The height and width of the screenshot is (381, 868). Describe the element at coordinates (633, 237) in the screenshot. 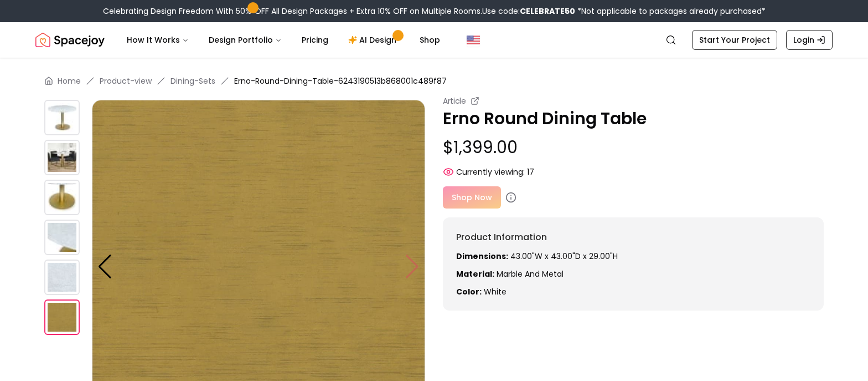

I see `h6: Product Information` at that location.